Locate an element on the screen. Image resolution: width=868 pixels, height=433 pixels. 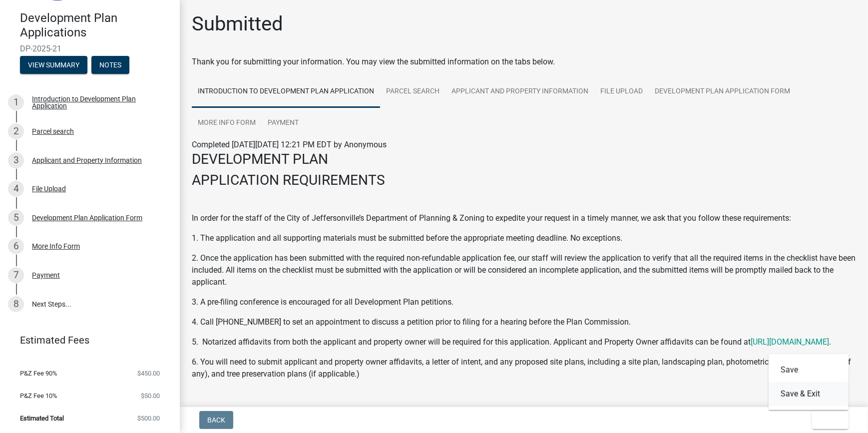
p: 1. The application and all supporting materials must be submitted before the appropriate meeting ... is located at coordinates (524, 238).